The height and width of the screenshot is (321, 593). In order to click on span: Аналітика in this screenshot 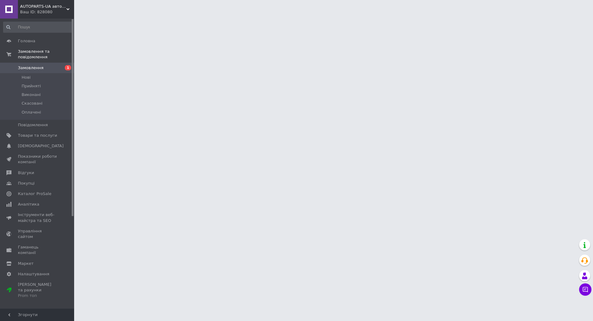, I will do `click(28, 205)`.